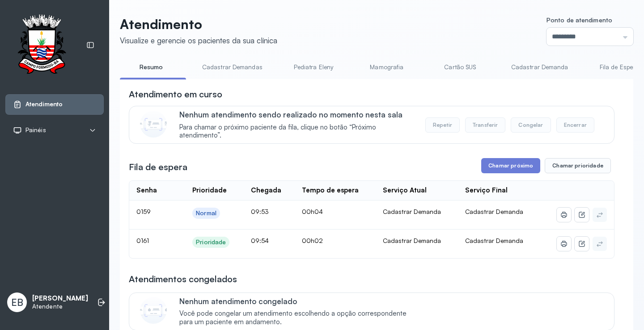 This screenshot has height=330, width=644. I want to click on button: Congelar, so click(531, 125).